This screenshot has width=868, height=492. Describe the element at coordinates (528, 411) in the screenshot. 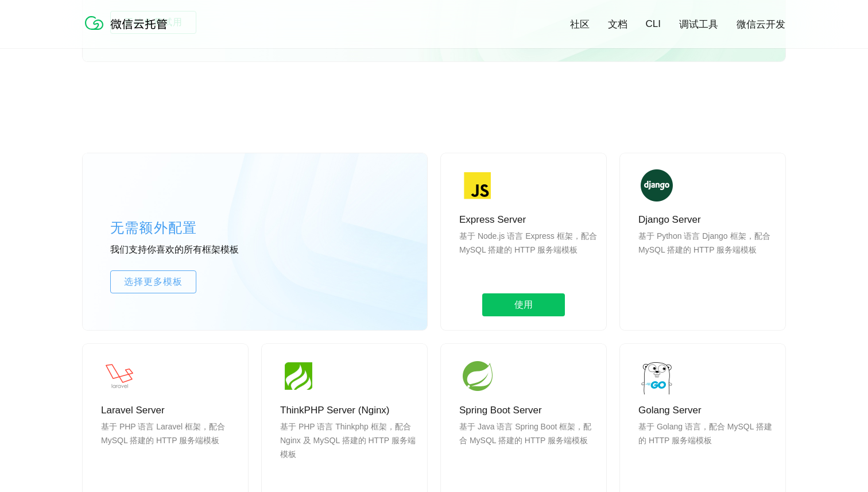

I see `p: Spring Boot Server` at that location.